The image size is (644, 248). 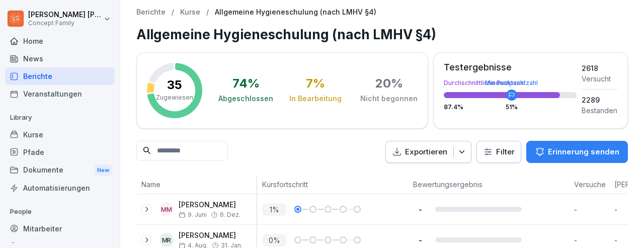 What do you see at coordinates (60, 170) in the screenshot?
I see `div: Dokumente` at bounding box center [60, 170].